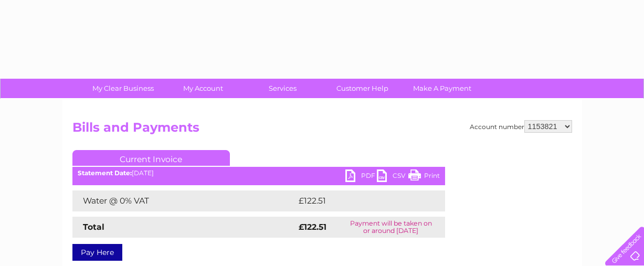  Describe the element at coordinates (361, 177) in the screenshot. I see `a: PDF` at that location.